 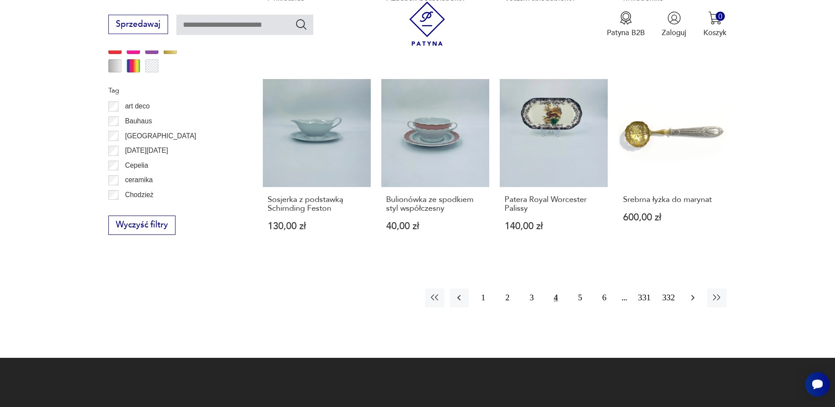 What do you see at coordinates (554, 165) in the screenshot?
I see `a: Patera Royal Worcester PalissyPatera Royal Worcester Palissy140,00 zł` at bounding box center [554, 165].